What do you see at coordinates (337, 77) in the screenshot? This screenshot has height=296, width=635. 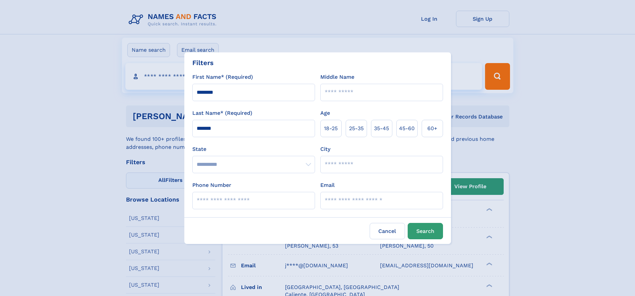 I see `label: Middle Name` at bounding box center [337, 77].